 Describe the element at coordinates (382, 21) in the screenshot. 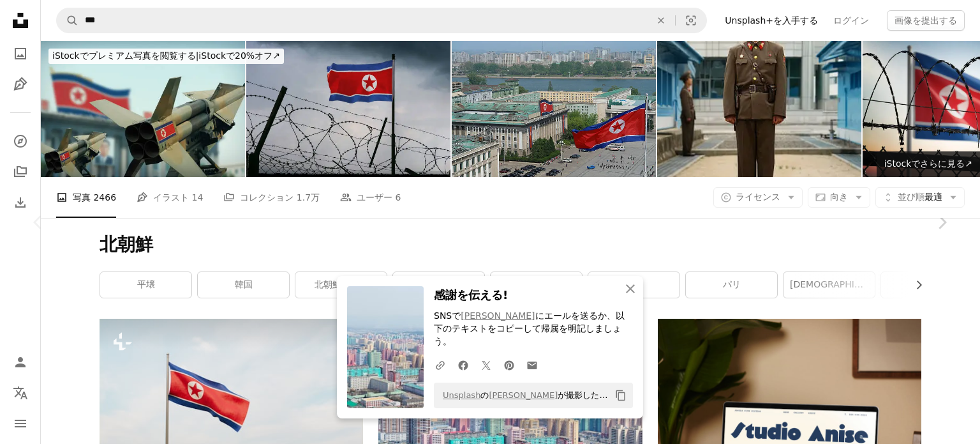

I see `form: サイト内でビジュアルを探す` at that location.